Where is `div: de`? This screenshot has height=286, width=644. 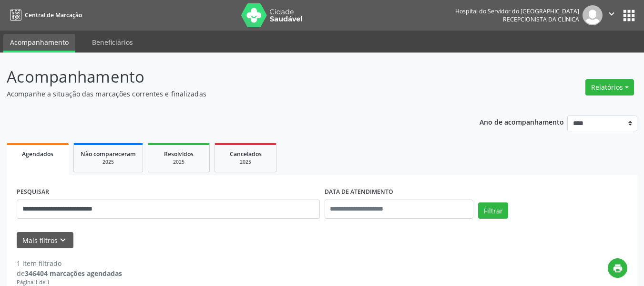 div: de is located at coordinates (69, 273).